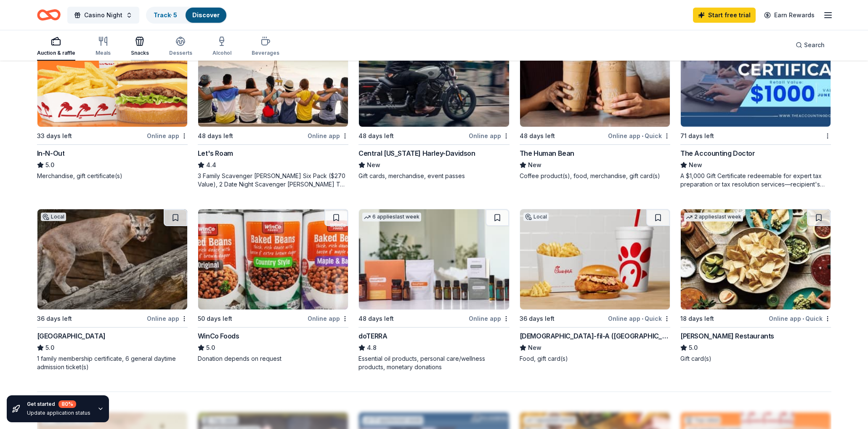 Image resolution: width=868 pixels, height=429 pixels. What do you see at coordinates (222, 46) in the screenshot?
I see `button: Alcohol` at bounding box center [222, 46].